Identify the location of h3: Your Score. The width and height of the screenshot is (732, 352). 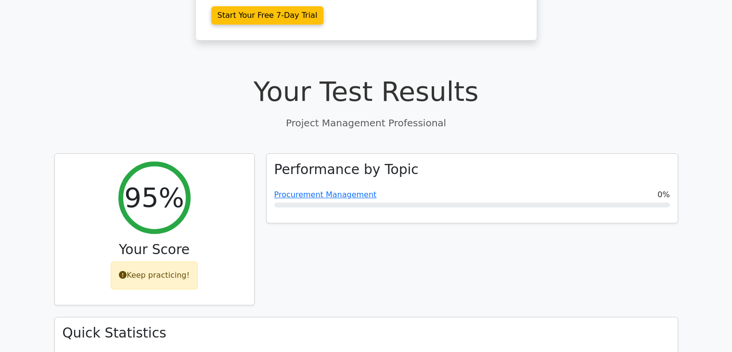
(155, 249).